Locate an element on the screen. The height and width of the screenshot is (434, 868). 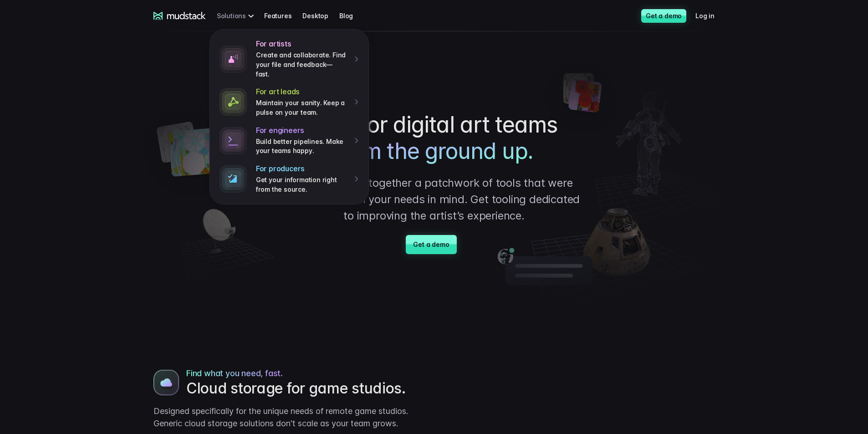
div: Solutions is located at coordinates (237, 16).